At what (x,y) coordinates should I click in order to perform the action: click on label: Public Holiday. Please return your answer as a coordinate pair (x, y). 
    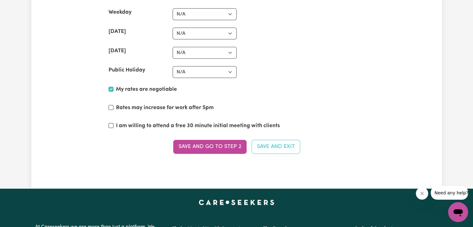
    Looking at the image, I should click on (127, 70).